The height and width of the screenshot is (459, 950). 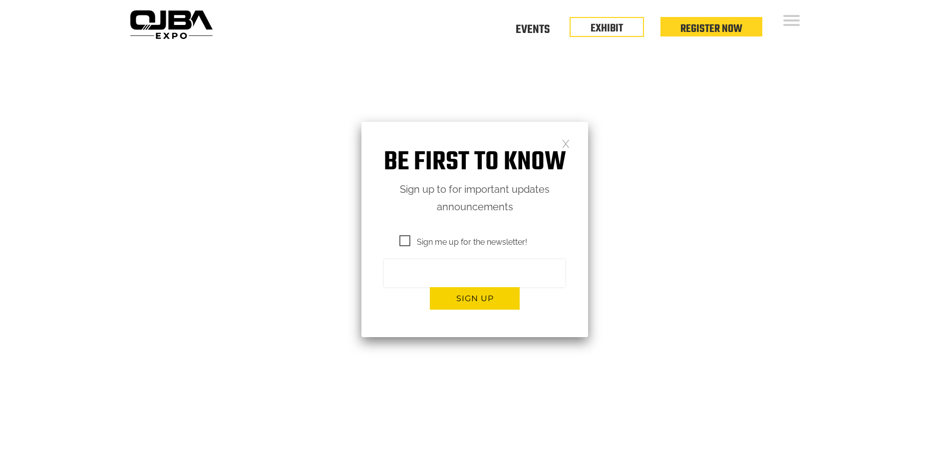 What do you see at coordinates (475, 162) in the screenshot?
I see `h1: Be first to know` at bounding box center [475, 162].